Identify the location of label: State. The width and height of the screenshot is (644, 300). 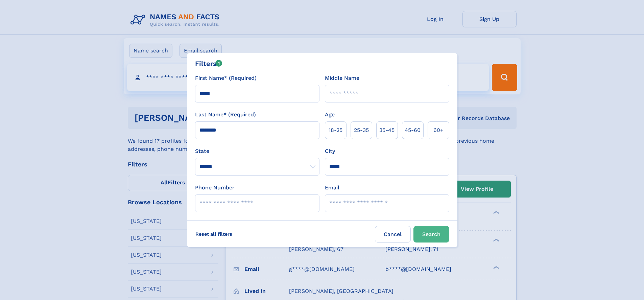
(257, 151).